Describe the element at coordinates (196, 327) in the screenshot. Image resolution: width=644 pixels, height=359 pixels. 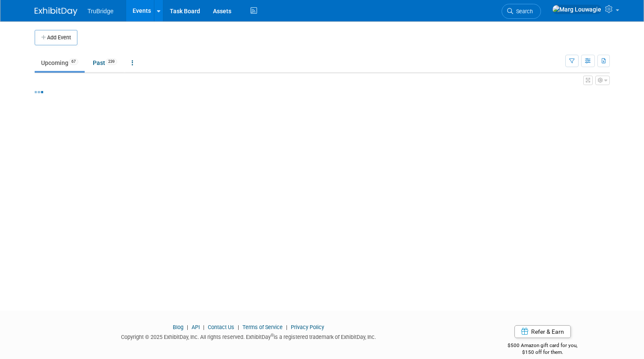
I see `a: API` at that location.